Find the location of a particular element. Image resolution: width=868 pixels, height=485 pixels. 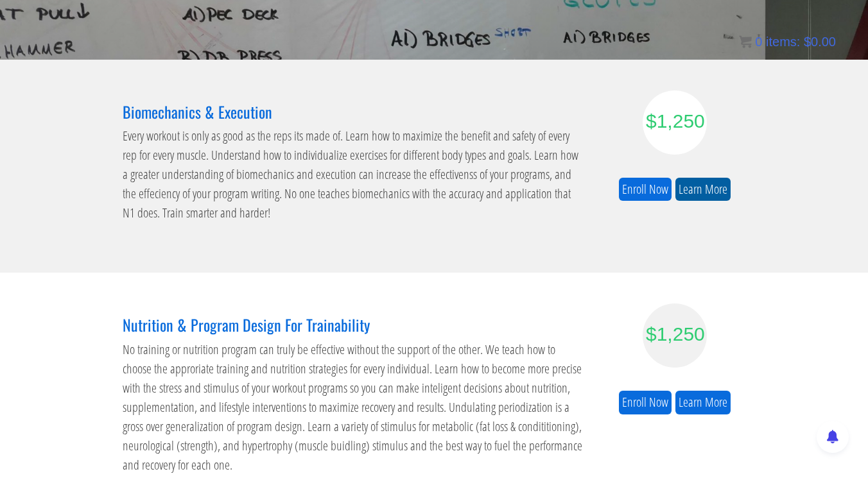

span: items: is located at coordinates (783, 42).